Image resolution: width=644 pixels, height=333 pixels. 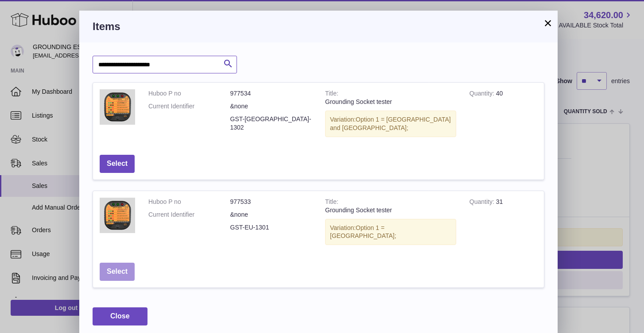 I want to click on dd: GST-EU-1301, so click(x=272, y=227).